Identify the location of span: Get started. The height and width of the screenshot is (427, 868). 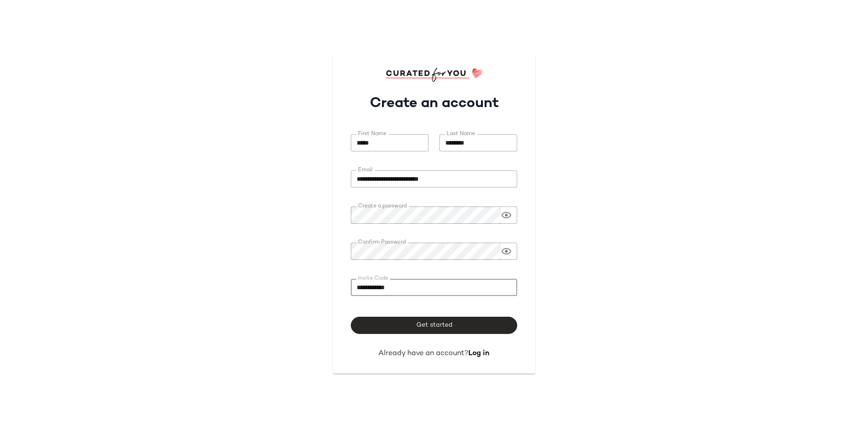
(433, 325).